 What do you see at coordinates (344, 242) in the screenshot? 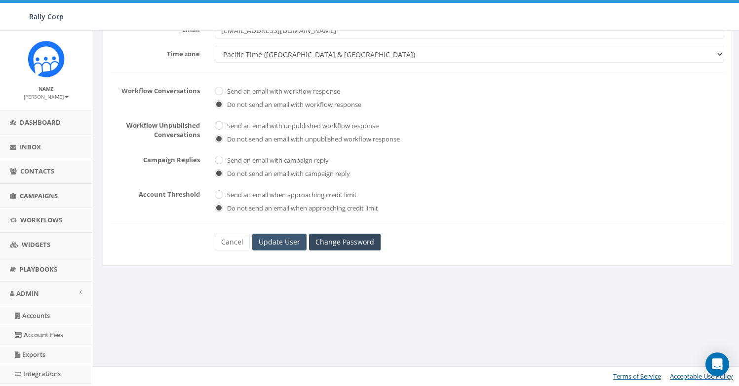
I see `a: Change Password` at bounding box center [344, 242].